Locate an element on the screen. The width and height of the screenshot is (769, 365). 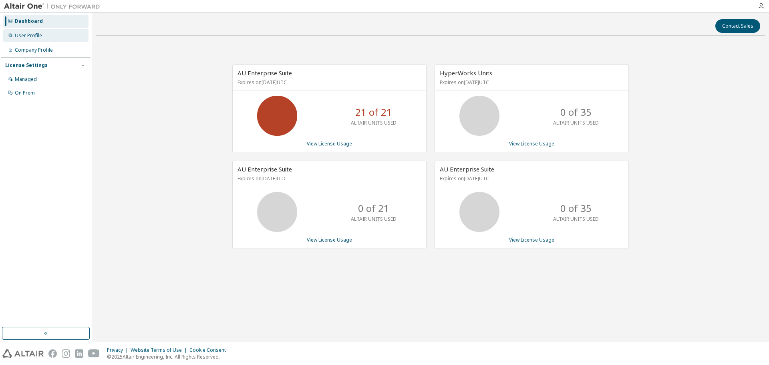
div: User Profile is located at coordinates (28, 36).